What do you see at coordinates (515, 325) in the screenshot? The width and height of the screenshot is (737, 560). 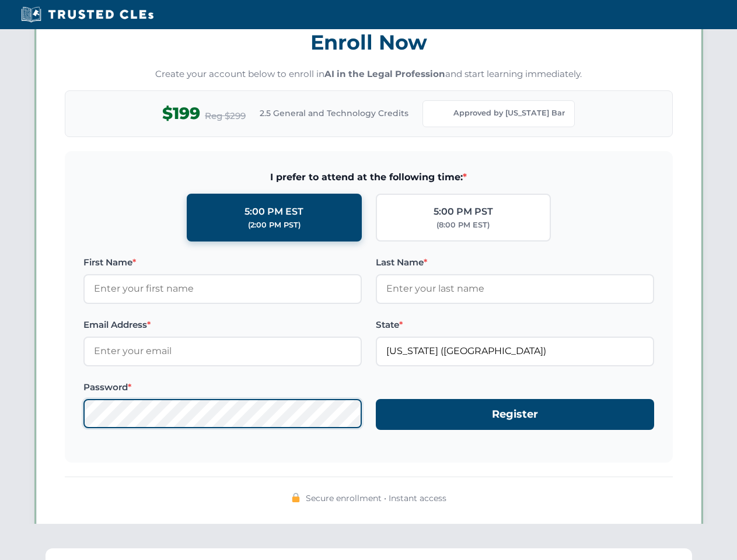 I see `label: State` at bounding box center [515, 325].